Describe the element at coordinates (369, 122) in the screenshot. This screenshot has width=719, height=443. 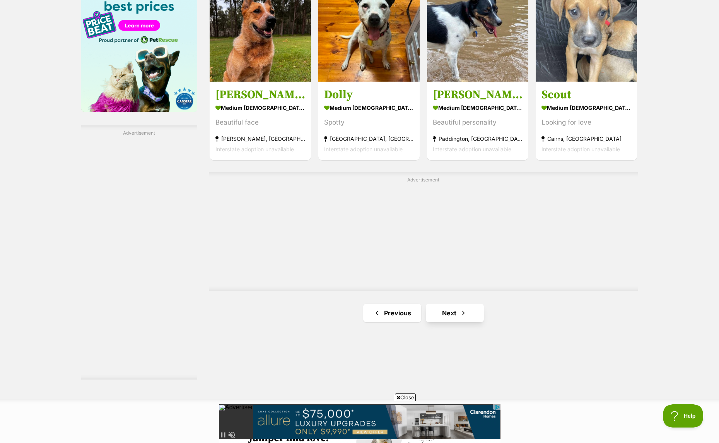
I see `div: Spotty` at that location.